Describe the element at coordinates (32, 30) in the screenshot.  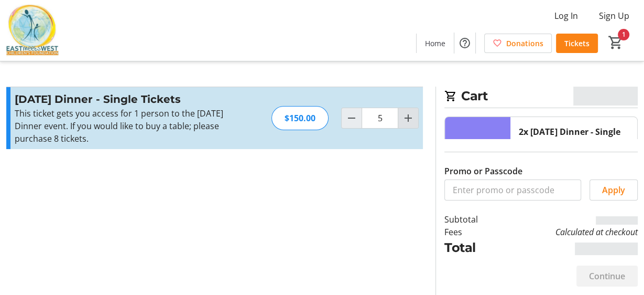
I see `img: East Meets West Children's Foundation's Logo` at that location.